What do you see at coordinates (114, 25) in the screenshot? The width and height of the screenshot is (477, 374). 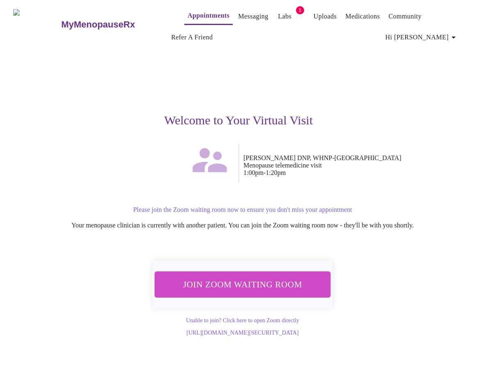 I see `a: MyMenopauseRx` at bounding box center [114, 25].